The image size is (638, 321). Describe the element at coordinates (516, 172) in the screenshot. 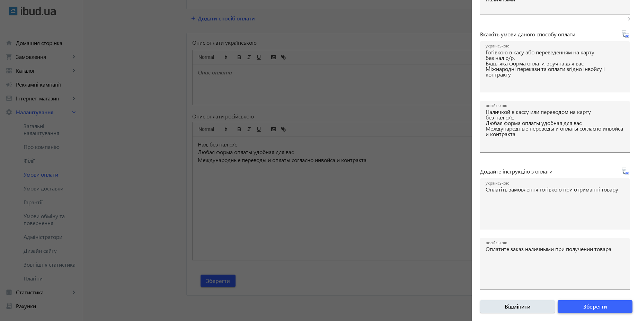

I see `span: Додайте інструкцію з оплати` at that location.